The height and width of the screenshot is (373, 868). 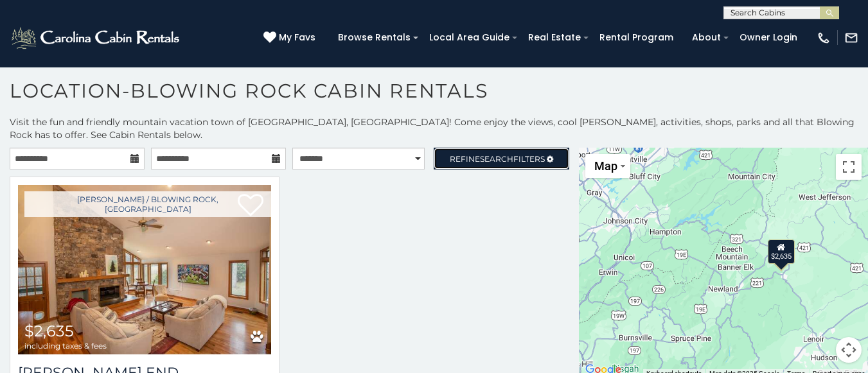 I want to click on a: About, so click(x=706, y=37).